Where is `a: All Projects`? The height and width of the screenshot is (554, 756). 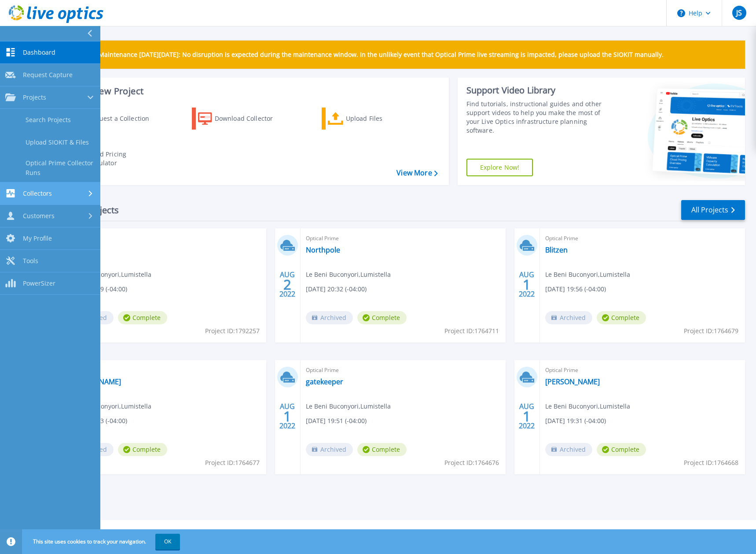 a: All Projects is located at coordinates (713, 209).